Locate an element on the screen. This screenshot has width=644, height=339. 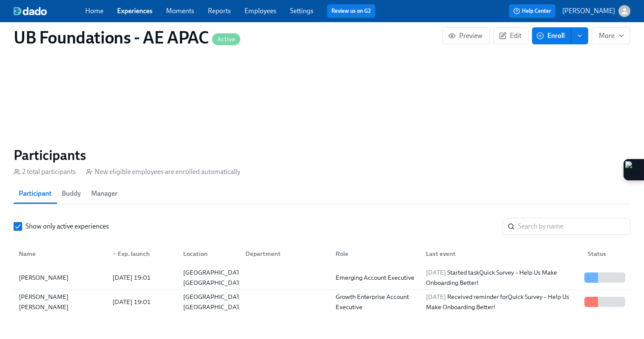
h2: Participants is located at coordinates (322, 156).